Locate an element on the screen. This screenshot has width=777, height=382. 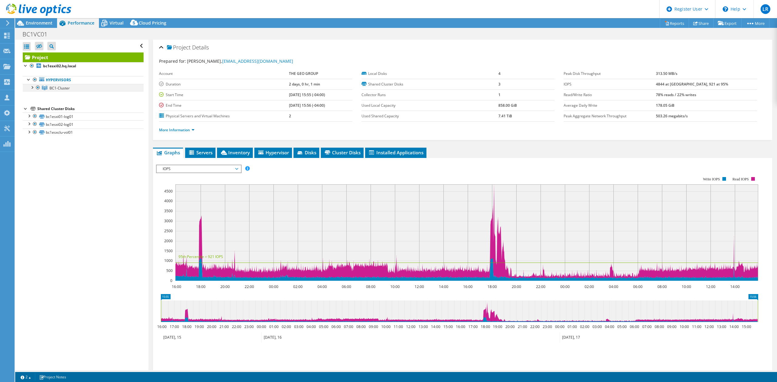
b: 3 is located at coordinates (499, 84).